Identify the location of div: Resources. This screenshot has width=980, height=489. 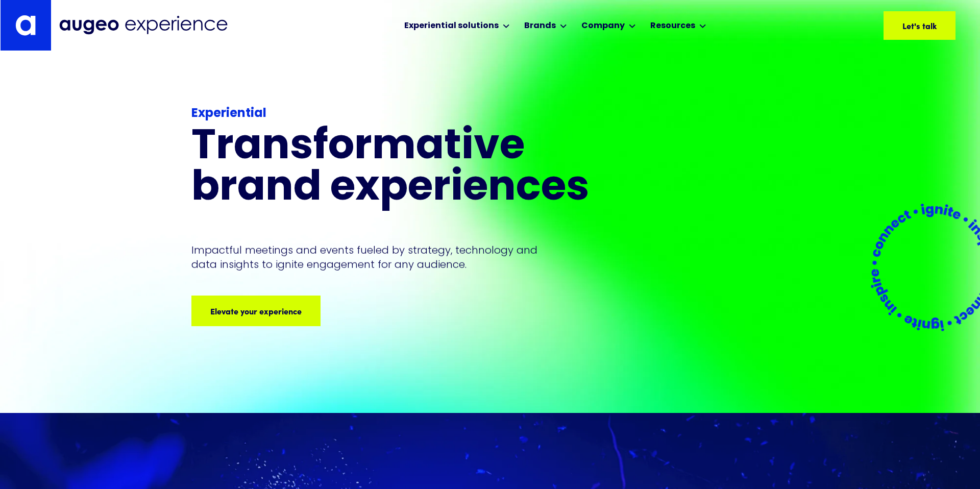
(672, 26).